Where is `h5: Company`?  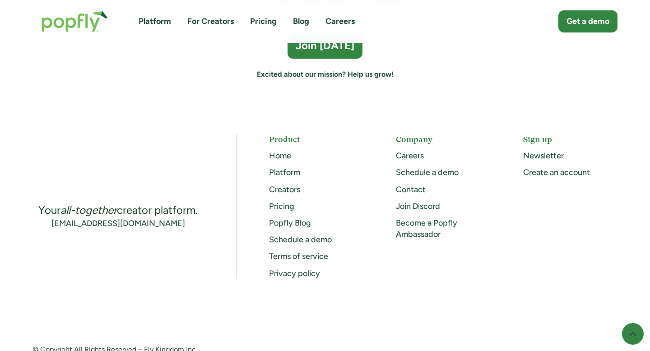 h5: Company is located at coordinates (443, 139).